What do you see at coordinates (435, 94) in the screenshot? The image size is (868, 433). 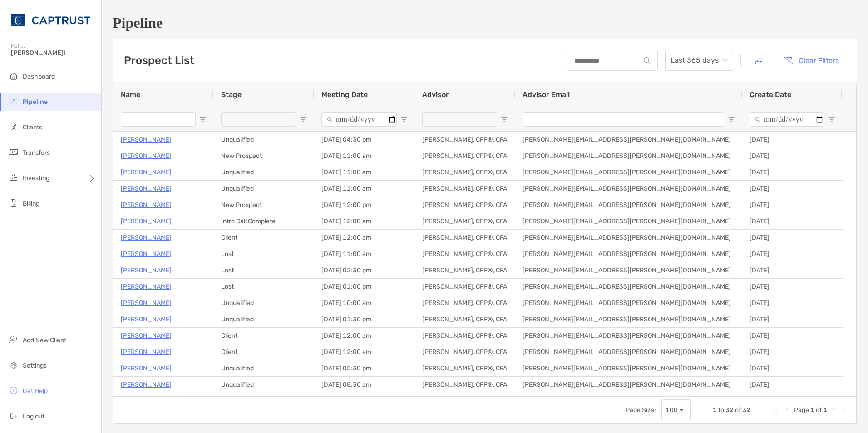 I see `span: Advisor` at bounding box center [435, 94].